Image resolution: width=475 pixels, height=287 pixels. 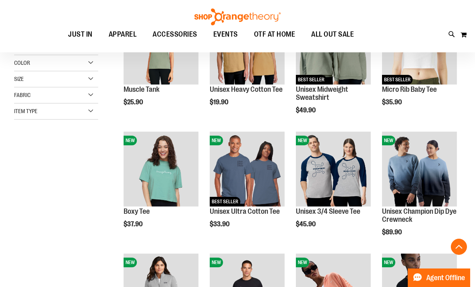 What do you see at coordinates (419, 169) in the screenshot?
I see `img: Unisex Champion Dip Dye Crewneck` at bounding box center [419, 169].